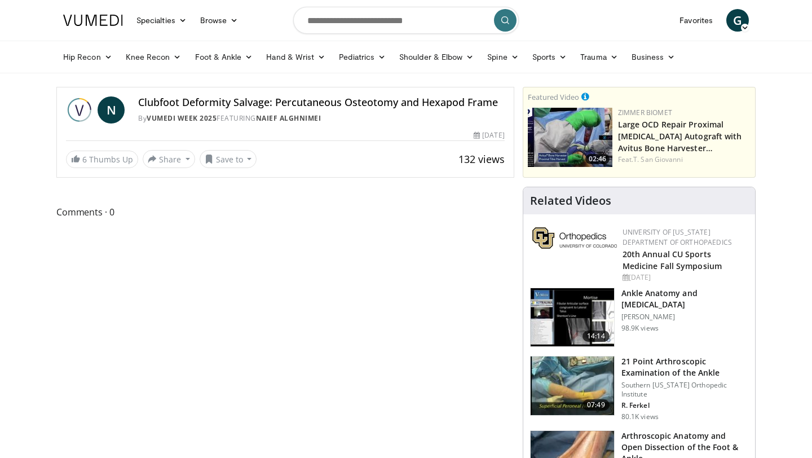 Image resolution: width=812 pixels, height=458 pixels. Describe the element at coordinates (737, 20) in the screenshot. I see `span: G` at that location.